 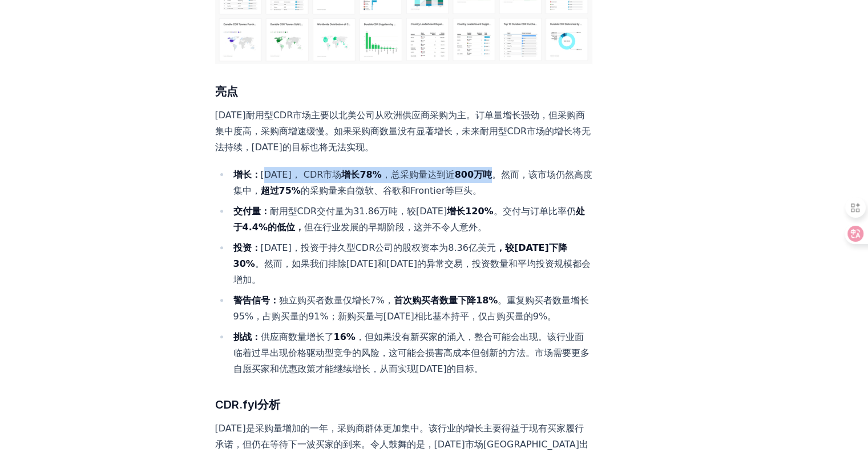 I want to click on font: 增长：, so click(x=247, y=174).